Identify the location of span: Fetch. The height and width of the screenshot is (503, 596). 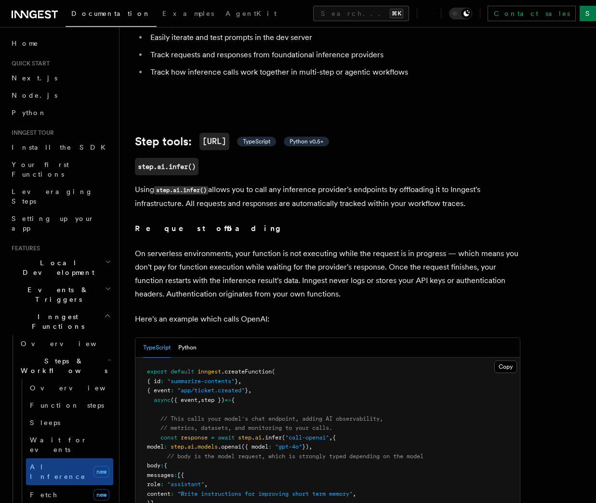
(44, 495).